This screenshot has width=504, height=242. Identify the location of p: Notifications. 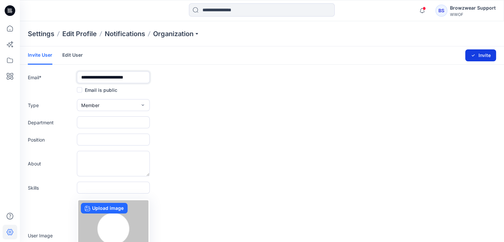
(125, 34).